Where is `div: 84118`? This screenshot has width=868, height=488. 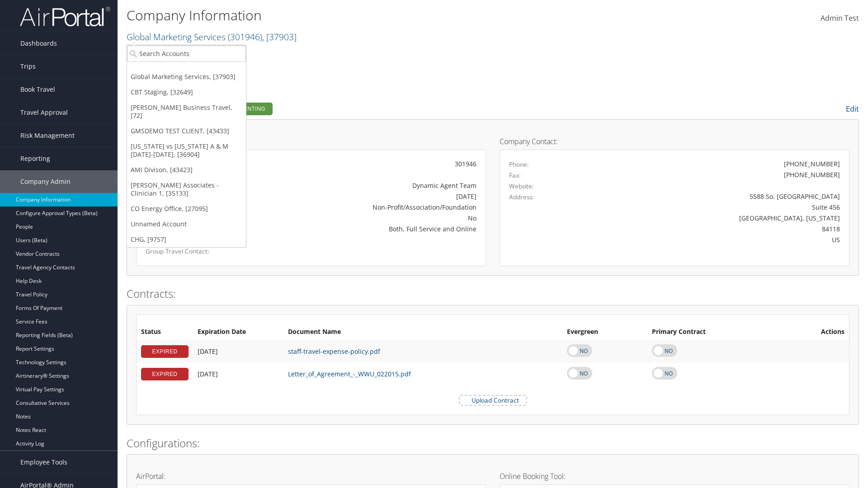
div: 84118 is located at coordinates (718, 228).